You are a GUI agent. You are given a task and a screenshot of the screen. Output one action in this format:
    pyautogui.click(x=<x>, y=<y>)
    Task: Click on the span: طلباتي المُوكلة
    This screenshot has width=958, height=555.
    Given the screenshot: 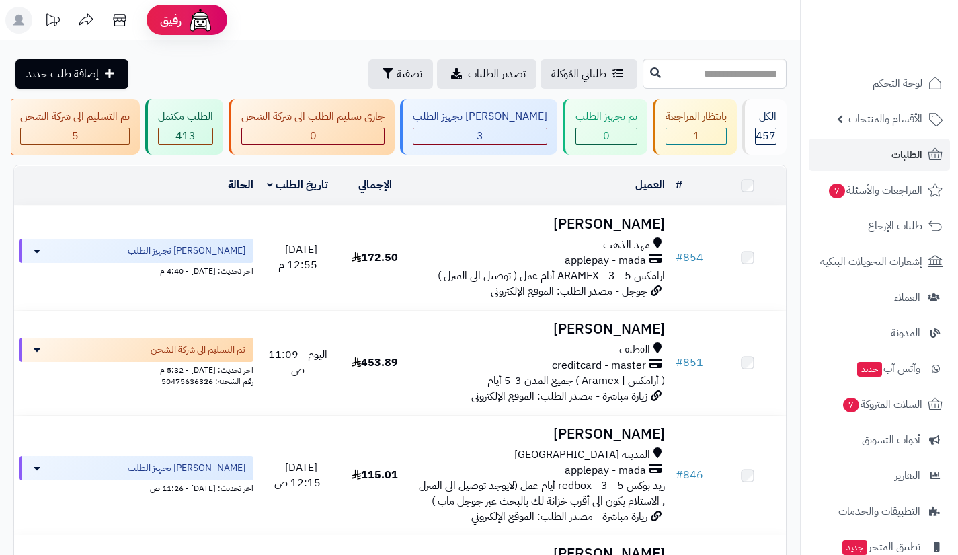 What is the action you would take?
    pyautogui.click(x=579, y=74)
    